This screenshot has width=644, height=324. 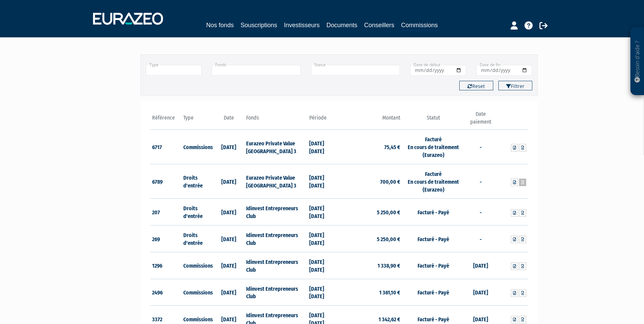 I want to click on td: 75,45 €, so click(x=371, y=147).